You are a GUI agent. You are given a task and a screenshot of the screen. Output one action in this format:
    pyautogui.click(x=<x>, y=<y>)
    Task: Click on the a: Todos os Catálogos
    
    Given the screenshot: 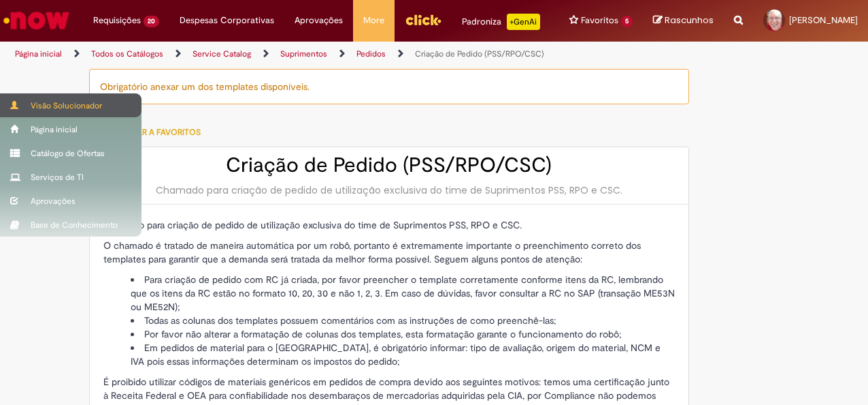 What is the action you would take?
    pyautogui.click(x=128, y=54)
    